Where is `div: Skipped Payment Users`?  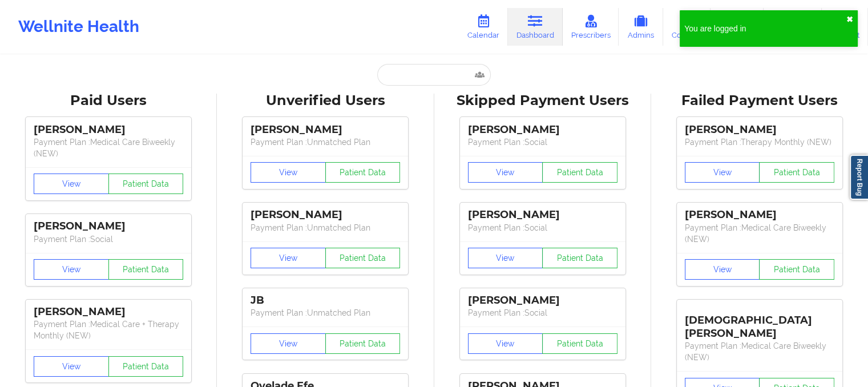
div: Skipped Payment Users is located at coordinates (543, 100).